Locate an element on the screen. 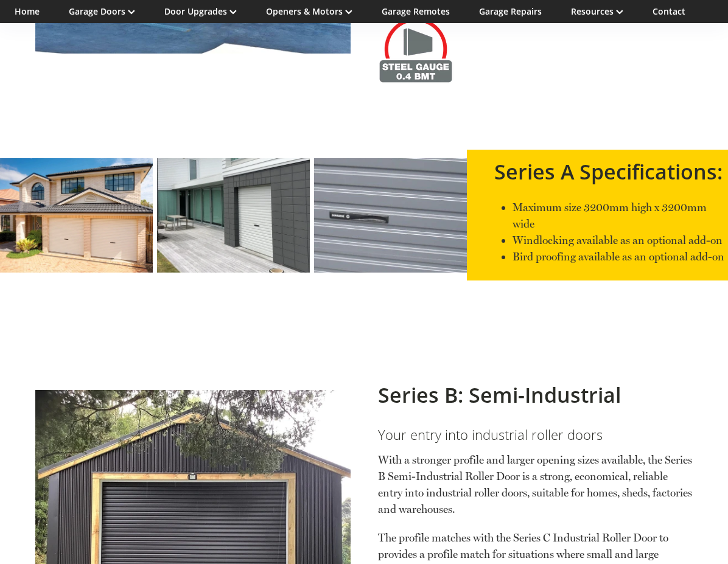 Image resolution: width=728 pixels, height=564 pixels. a: Resources is located at coordinates (597, 11).